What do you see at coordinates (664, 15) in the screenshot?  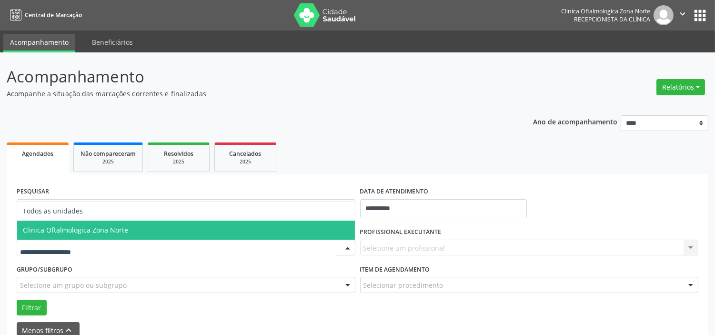 I see `img: img` at bounding box center [664, 15].